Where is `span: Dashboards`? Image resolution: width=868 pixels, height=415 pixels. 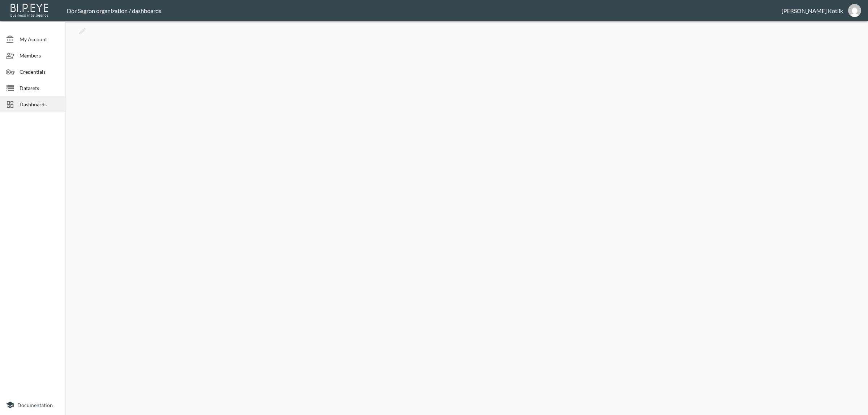
span: Dashboards is located at coordinates (39, 104).